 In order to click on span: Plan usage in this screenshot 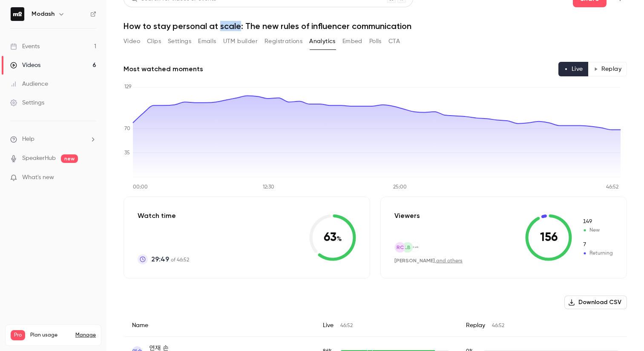, I will do `click(50, 335)`.